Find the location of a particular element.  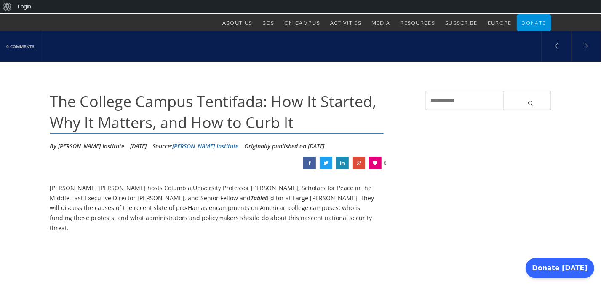

span: Activities is located at coordinates (346, 23).